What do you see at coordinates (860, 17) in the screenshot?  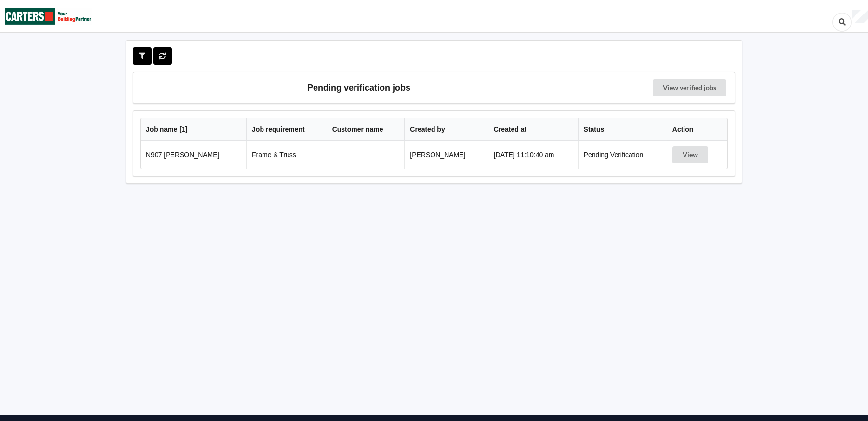 I see `div: User Profile` at bounding box center [860, 17].